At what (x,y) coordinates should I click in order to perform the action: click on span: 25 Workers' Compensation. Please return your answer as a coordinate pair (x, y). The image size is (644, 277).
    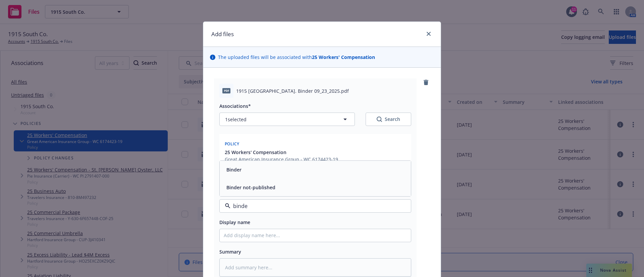
    Looking at the image, I should click on (255, 152).